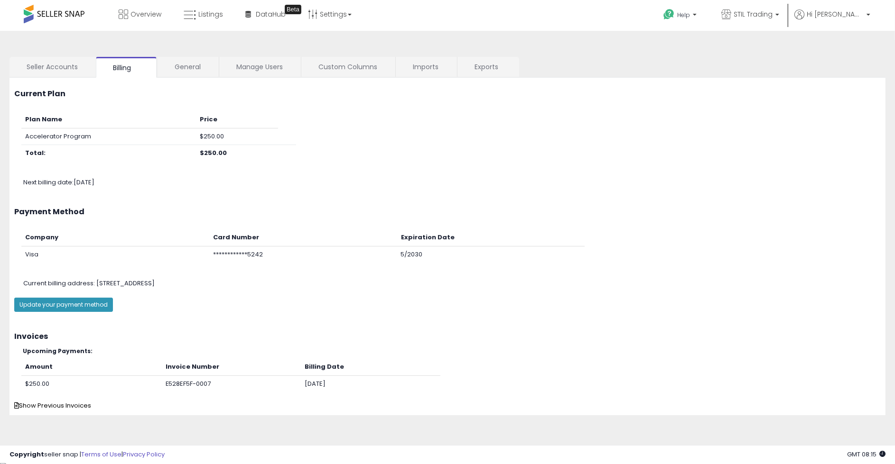 Image resolution: width=895 pixels, height=464 pixels. Describe the element at coordinates (27, 454) in the screenshot. I see `strong: Copyright` at that location.